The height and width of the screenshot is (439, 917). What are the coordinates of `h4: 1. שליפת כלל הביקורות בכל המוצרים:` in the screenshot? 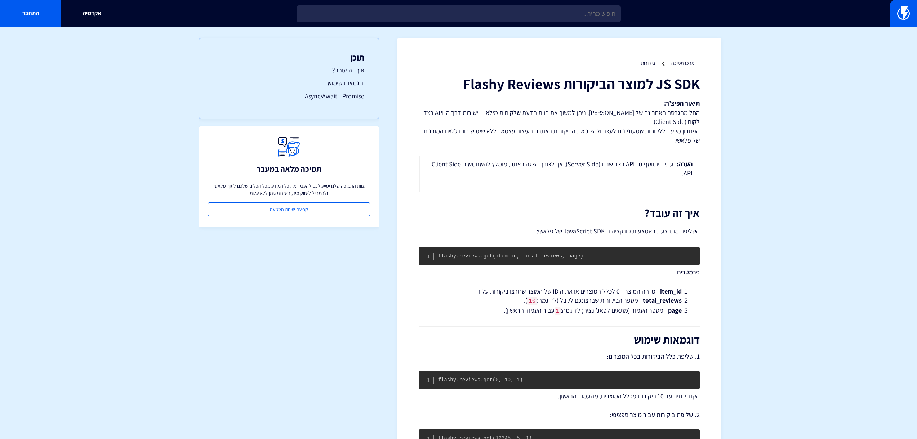 It's located at (559, 357).